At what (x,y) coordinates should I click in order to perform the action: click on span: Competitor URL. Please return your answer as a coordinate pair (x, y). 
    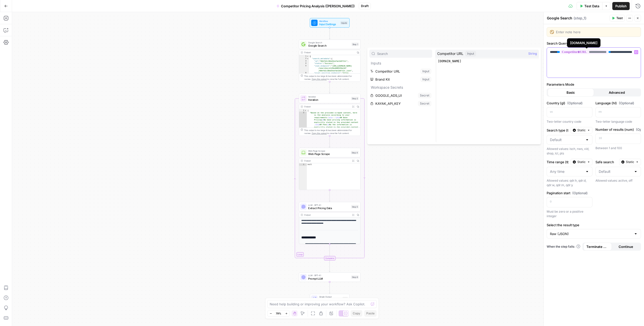
    Looking at the image, I should click on (450, 54).